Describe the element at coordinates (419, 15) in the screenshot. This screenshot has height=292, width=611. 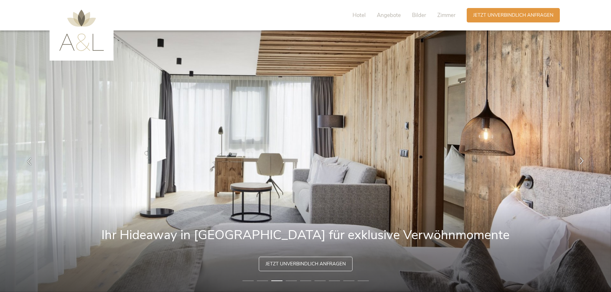
I see `span: Bilder` at that location.